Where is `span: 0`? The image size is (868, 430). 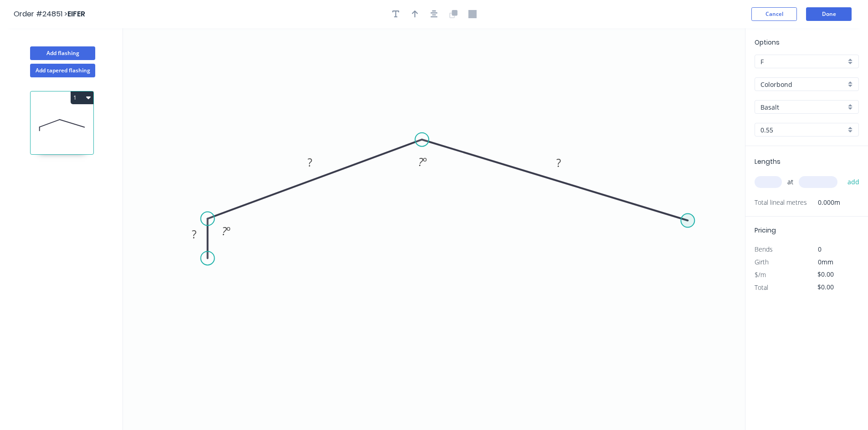 span: 0 is located at coordinates (820, 249).